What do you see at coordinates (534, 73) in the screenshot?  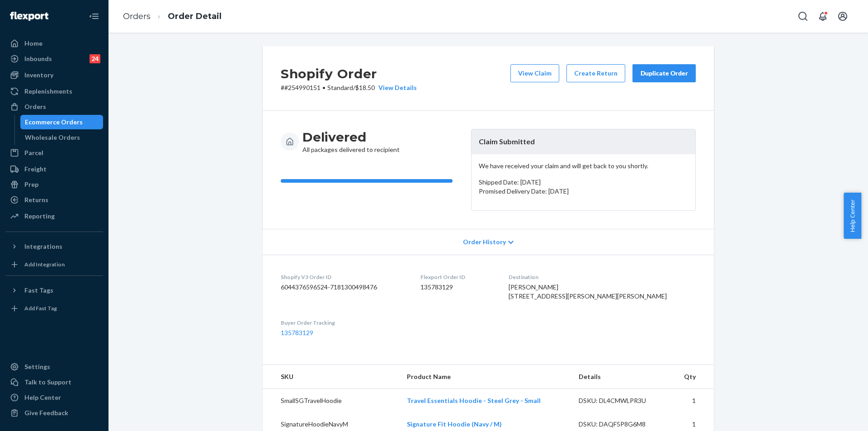 I see `button: View Claim` at bounding box center [534, 73].